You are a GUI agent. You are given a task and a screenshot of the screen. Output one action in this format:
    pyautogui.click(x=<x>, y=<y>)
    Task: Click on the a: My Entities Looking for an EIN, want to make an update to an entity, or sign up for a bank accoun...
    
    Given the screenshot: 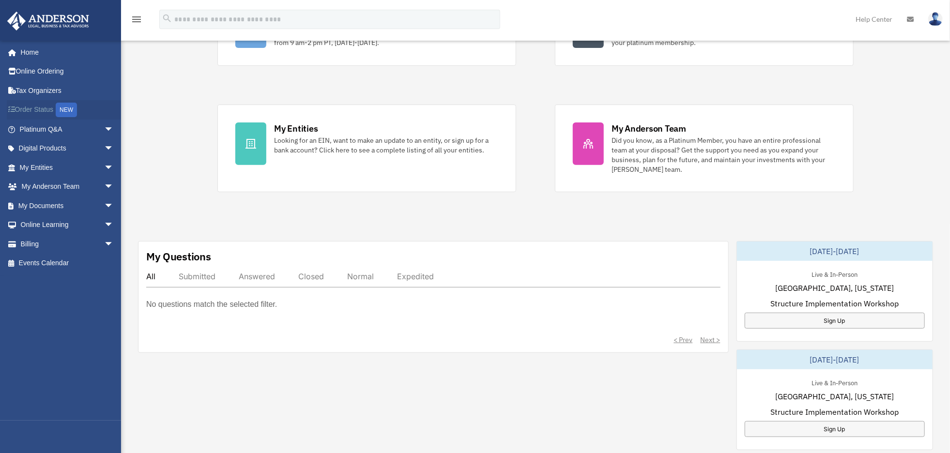 What is the action you would take?
    pyautogui.click(x=367, y=148)
    